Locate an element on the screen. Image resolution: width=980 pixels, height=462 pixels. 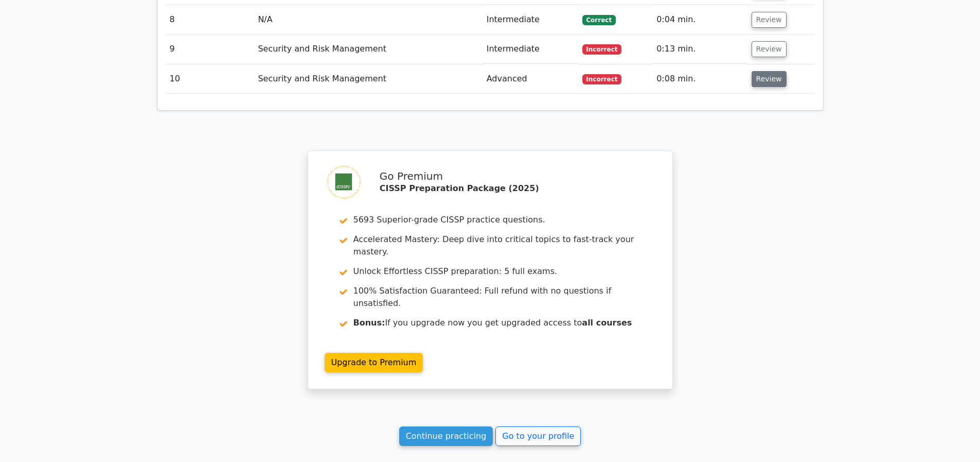
td: N/A is located at coordinates (368, 20).